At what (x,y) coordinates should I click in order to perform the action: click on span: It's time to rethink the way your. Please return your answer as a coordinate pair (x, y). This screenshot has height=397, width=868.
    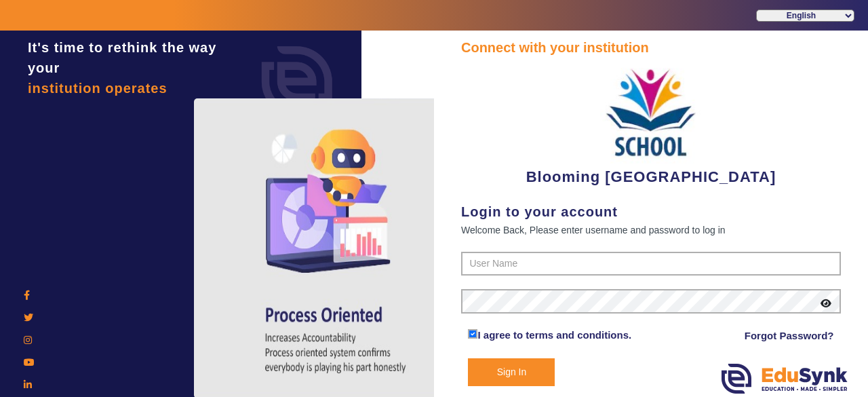
    Looking at the image, I should click on (122, 58).